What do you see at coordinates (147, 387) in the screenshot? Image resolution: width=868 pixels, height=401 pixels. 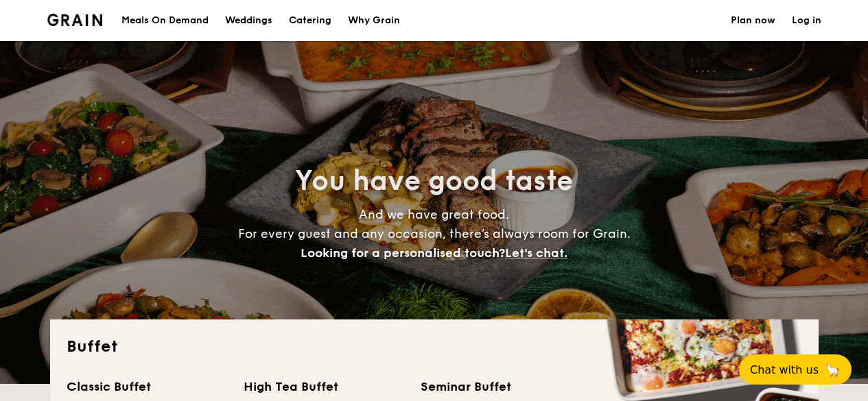 I see `div: Classic Buffet` at bounding box center [147, 387].